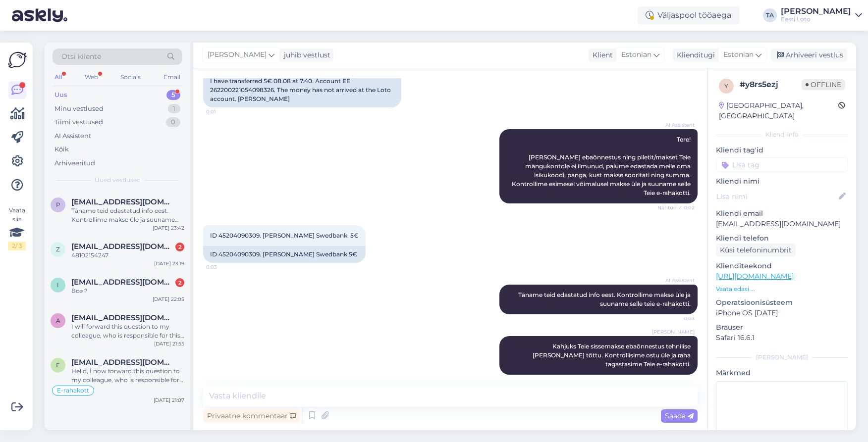 Image resolution: width=868 pixels, height=442 pixels. What do you see at coordinates (225, 112) in the screenshot?
I see `span: 0:01` at bounding box center [225, 112].